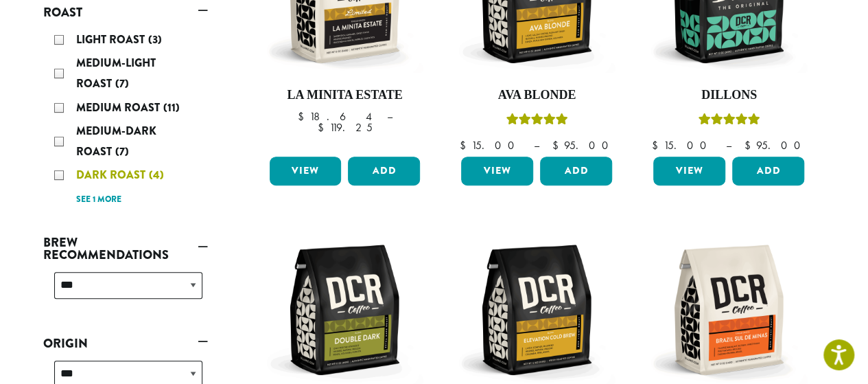  Describe the element at coordinates (345, 95) in the screenshot. I see `h4: La Minita Estate` at that location.